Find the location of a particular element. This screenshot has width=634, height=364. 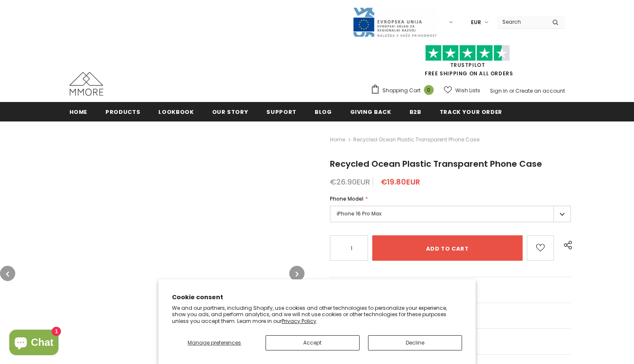

a: Create an account is located at coordinates (540, 91).